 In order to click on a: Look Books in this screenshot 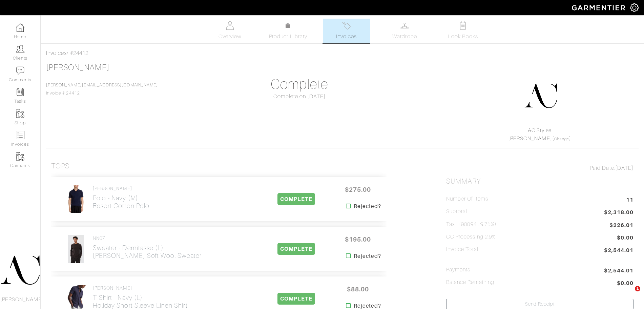, I will do `click(464, 31)`.